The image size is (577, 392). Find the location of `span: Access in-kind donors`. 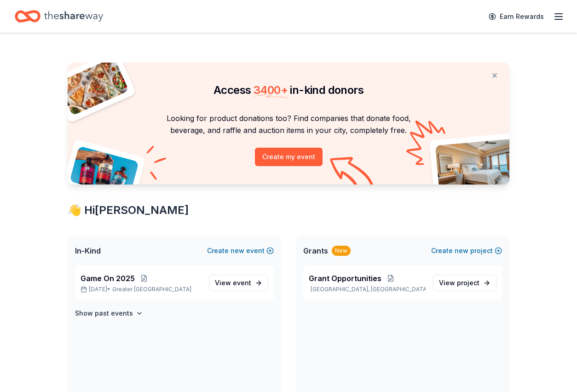

span: Access in-kind donors is located at coordinates (288, 89).